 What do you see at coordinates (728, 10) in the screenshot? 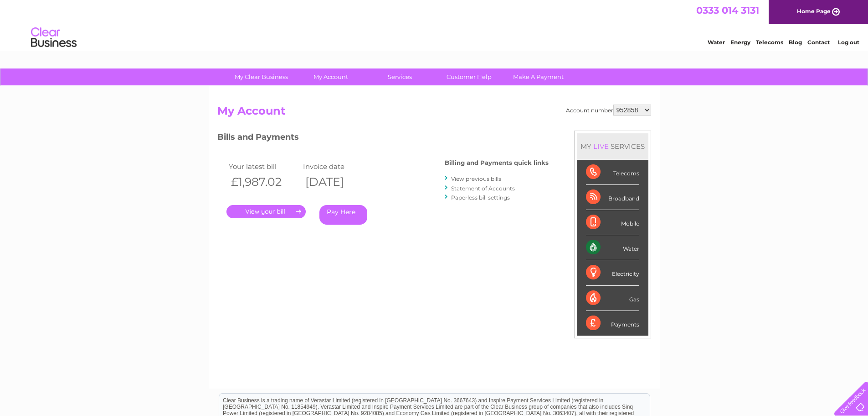
I see `a: 0333 014 3131` at bounding box center [728, 10].